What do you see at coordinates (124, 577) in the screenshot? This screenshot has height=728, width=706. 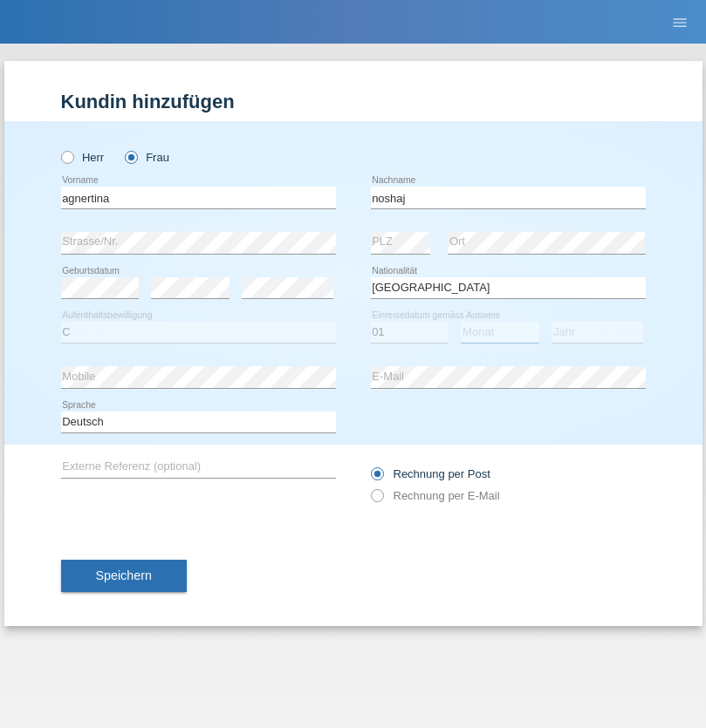 I see `button: Speichern` at bounding box center [124, 577].